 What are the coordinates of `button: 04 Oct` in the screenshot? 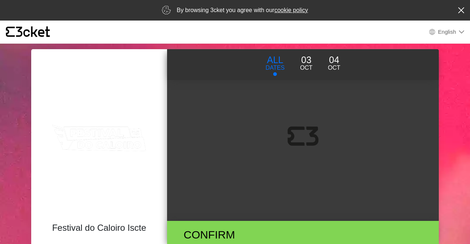 It's located at (334, 63).